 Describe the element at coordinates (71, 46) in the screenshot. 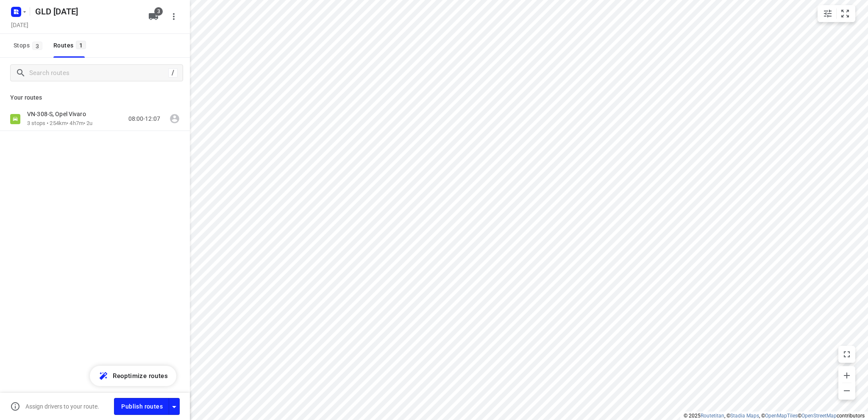

I see `div: Routes` at that location.